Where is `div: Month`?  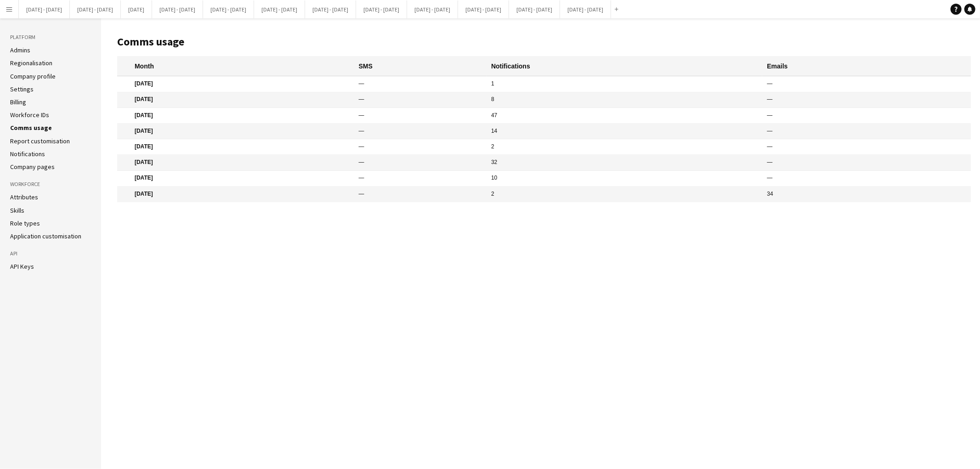
div: Month is located at coordinates (144, 66).